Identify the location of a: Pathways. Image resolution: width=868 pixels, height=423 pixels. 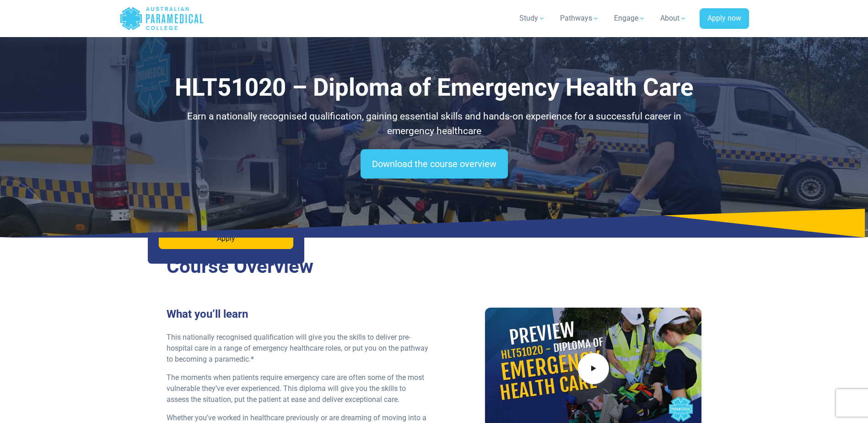
(580, 19).